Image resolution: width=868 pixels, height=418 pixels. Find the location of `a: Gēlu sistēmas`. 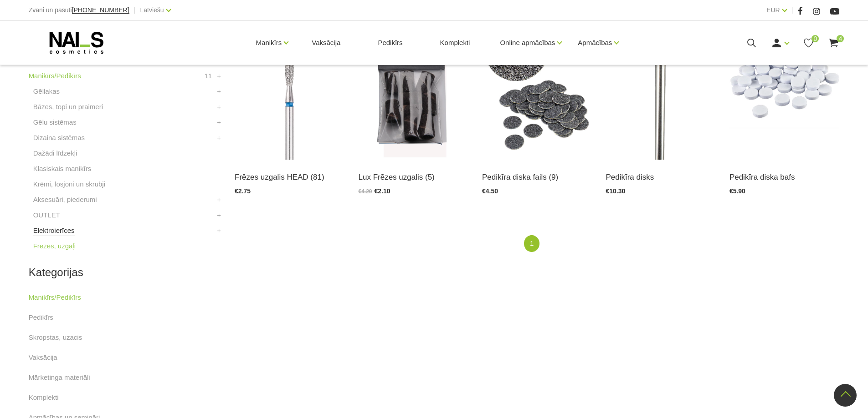

a: Gēlu sistēmas is located at coordinates (55, 123).